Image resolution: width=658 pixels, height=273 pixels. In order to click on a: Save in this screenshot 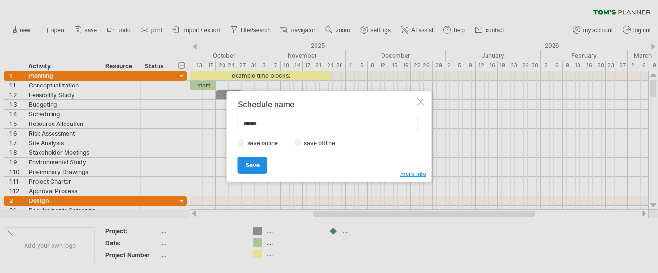, I will do `click(252, 165)`.